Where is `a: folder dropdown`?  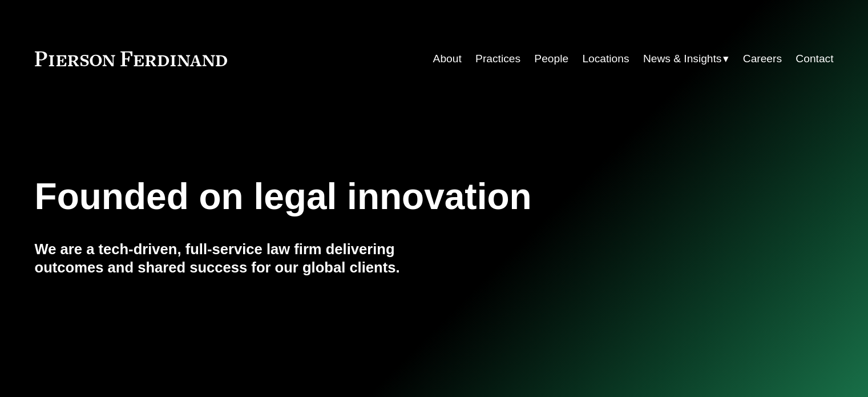 a: folder dropdown is located at coordinates (686, 59).